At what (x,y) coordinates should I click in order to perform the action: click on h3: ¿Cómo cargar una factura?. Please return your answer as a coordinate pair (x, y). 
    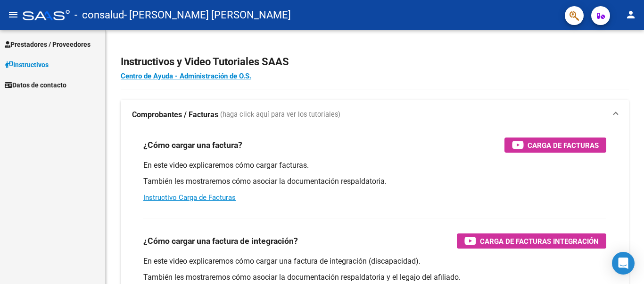
    Looking at the image, I should click on (193, 145).